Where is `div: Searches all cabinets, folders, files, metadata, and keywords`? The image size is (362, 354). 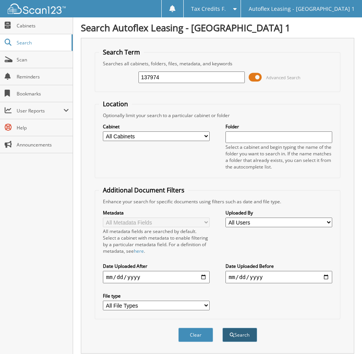 div: Searches all cabinets, folders, files, metadata, and keywords is located at coordinates (217, 63).